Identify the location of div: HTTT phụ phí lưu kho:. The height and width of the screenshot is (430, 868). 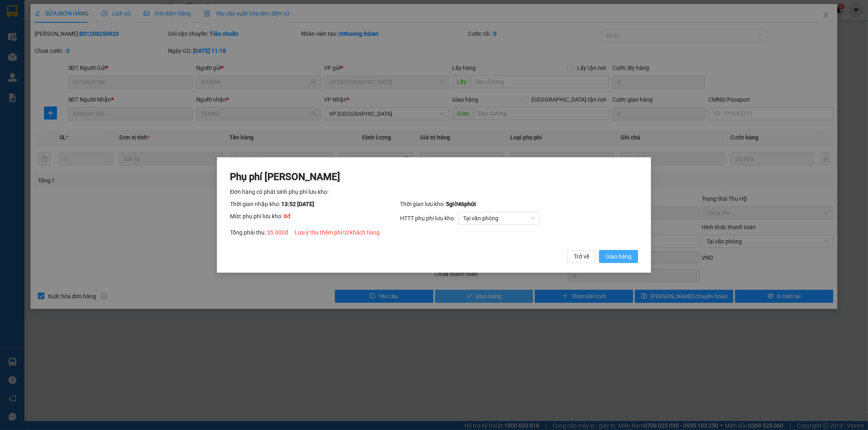
(519, 218).